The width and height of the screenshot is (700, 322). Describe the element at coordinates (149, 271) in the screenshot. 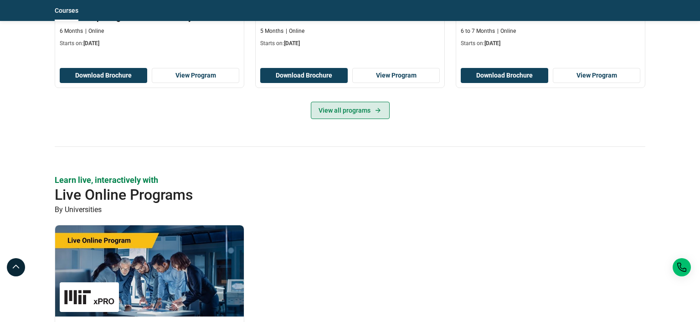

I see `img: AI and Cybersecurity: Strategies for Resilience and Defense | Online AI and Machine Learning Course` at that location.